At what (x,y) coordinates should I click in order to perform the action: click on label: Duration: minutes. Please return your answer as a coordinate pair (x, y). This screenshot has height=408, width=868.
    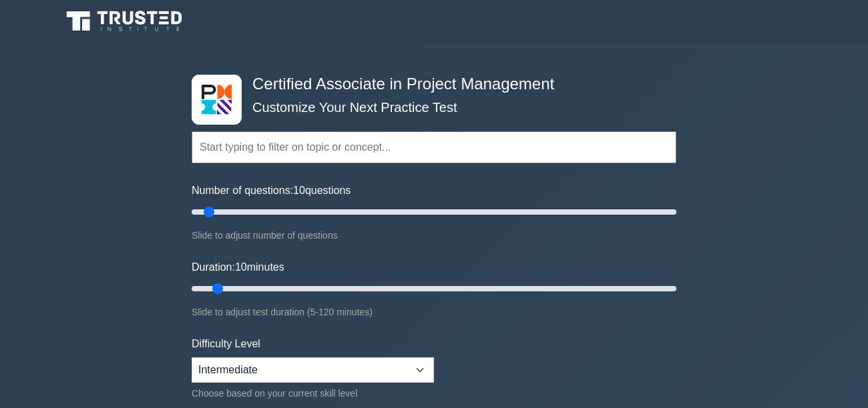
    Looking at the image, I should click on (237, 267).